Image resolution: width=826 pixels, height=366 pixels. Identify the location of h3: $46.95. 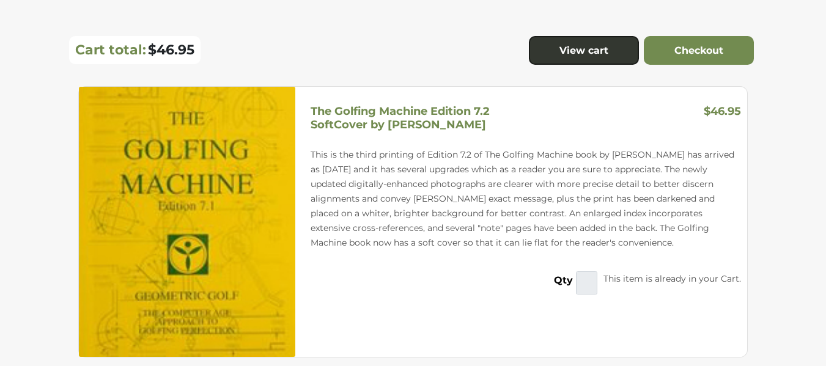
(722, 114).